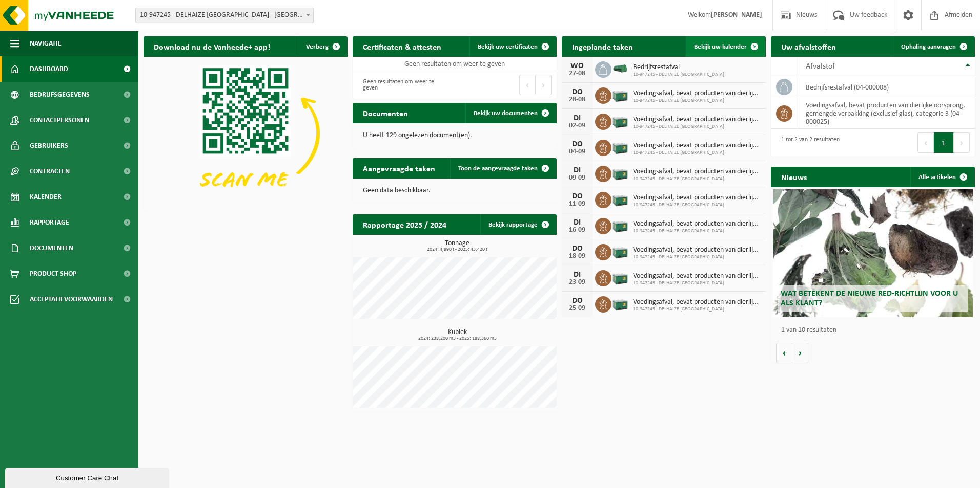 This screenshot has height=488, width=980. What do you see at coordinates (59, 95) in the screenshot?
I see `span: Bedrijfsgegevens` at bounding box center [59, 95].